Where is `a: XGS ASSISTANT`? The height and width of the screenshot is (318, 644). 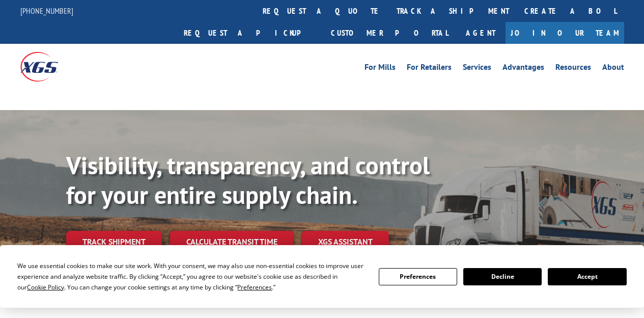 a: XGS ASSISTANT is located at coordinates (345, 242).